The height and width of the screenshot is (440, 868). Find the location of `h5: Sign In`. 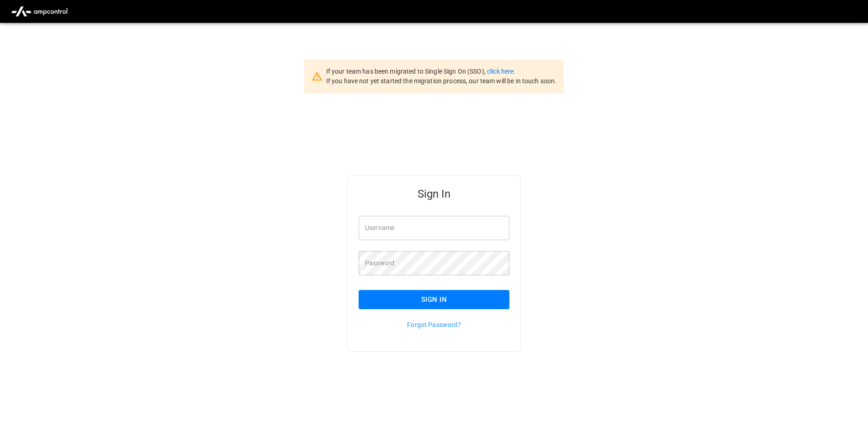

h5: Sign In is located at coordinates (434, 194).